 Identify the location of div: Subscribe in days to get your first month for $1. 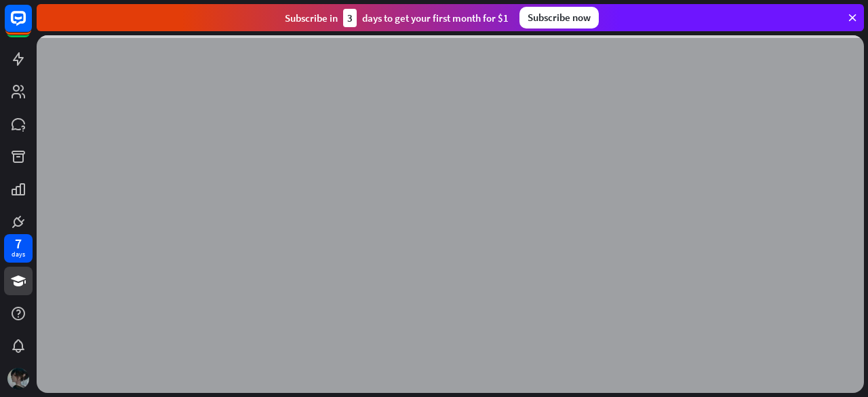
(397, 18).